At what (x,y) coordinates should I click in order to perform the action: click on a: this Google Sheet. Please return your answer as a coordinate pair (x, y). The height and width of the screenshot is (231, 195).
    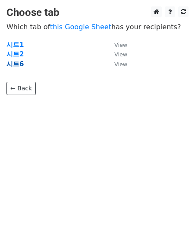
    Looking at the image, I should click on (81, 27).